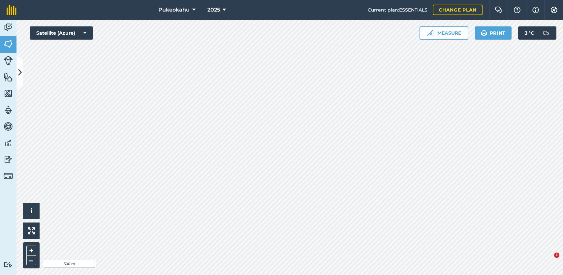  I want to click on span: 3 ° C, so click(529, 33).